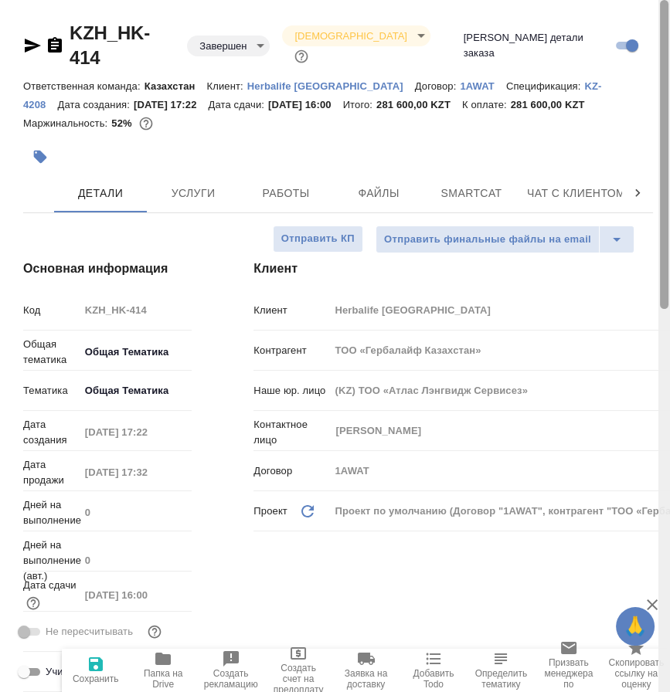  Describe the element at coordinates (51, 433) in the screenshot. I see `p: Дата создания` at that location.